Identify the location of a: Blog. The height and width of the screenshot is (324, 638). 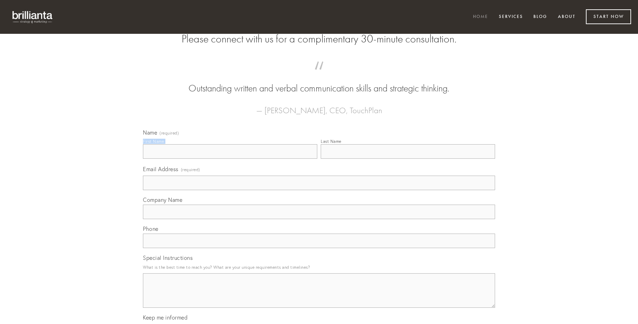
(540, 17).